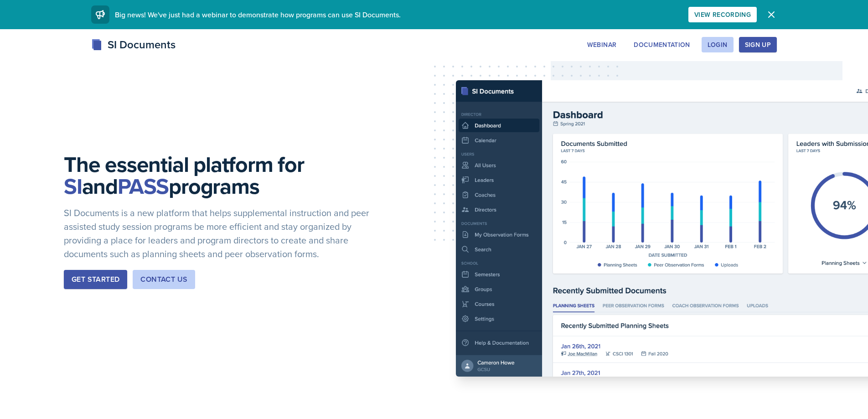  Describe the element at coordinates (164, 280) in the screenshot. I see `div: Contact Us` at that location.